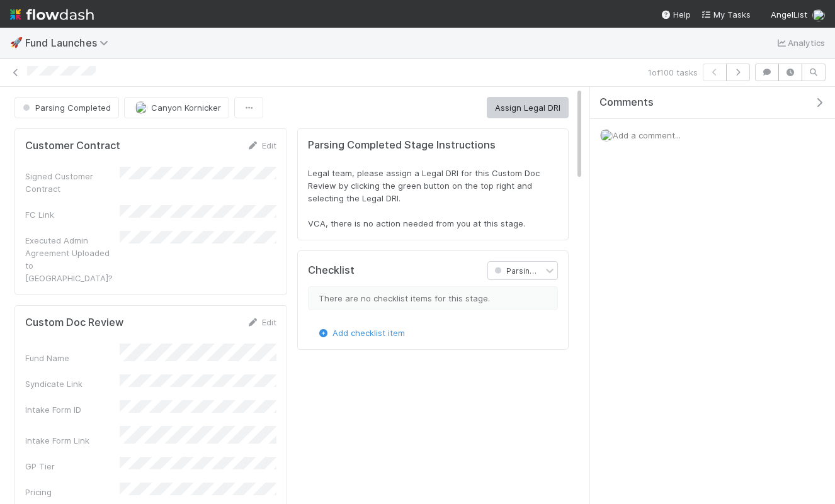 The height and width of the screenshot is (504, 835). I want to click on img: logo-inverted-e16ddd16eac7371096b0.svg, so click(52, 15).